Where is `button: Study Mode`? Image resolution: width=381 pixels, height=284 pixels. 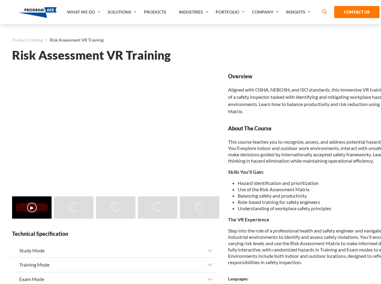 button: Study Mode is located at coordinates (115, 251).